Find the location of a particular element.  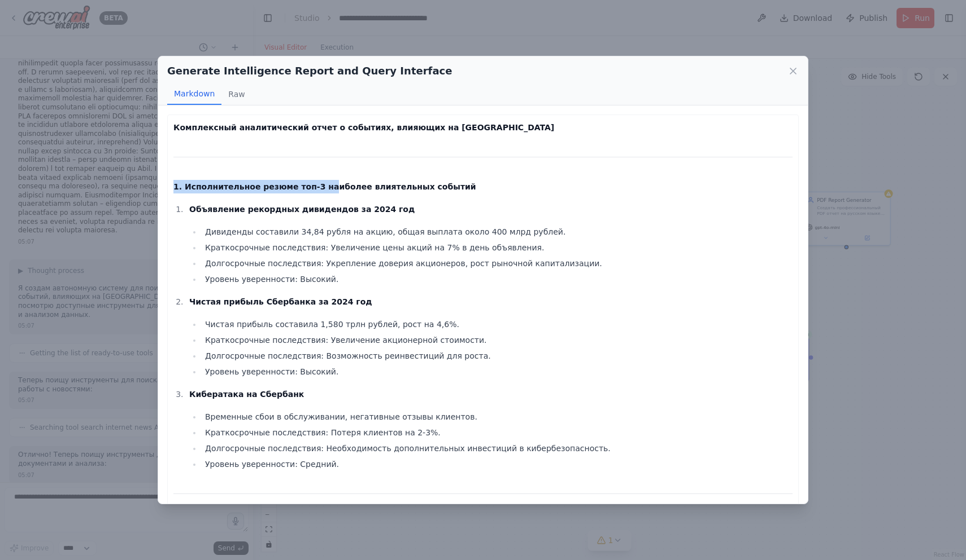

strong: 1. Исполнительное резюме топ-3 наиболее влиятельных событий is located at coordinates (324, 187).